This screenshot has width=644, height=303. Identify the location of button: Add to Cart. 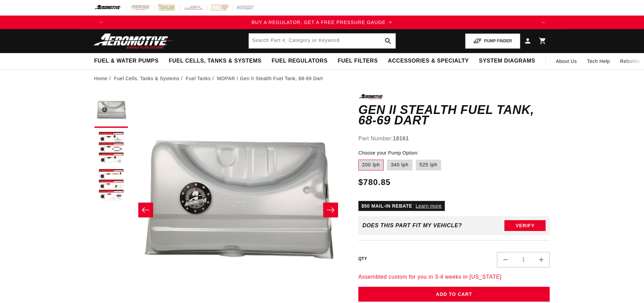
(454, 294).